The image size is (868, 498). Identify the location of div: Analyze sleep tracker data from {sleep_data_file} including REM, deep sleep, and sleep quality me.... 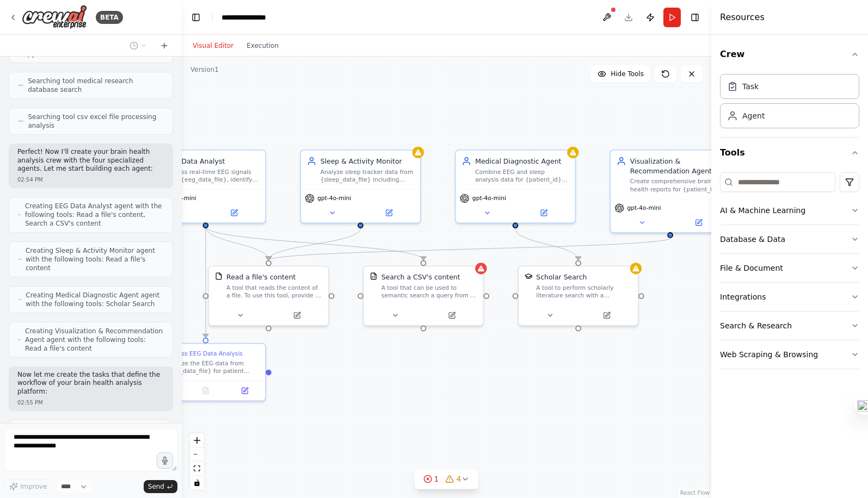
(367, 176).